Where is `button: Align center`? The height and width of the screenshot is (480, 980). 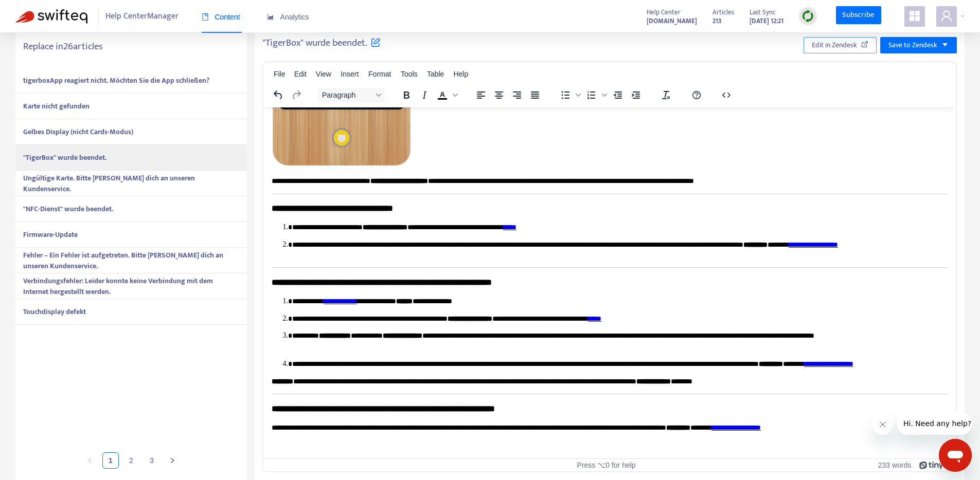
button: Align center is located at coordinates (499, 95).